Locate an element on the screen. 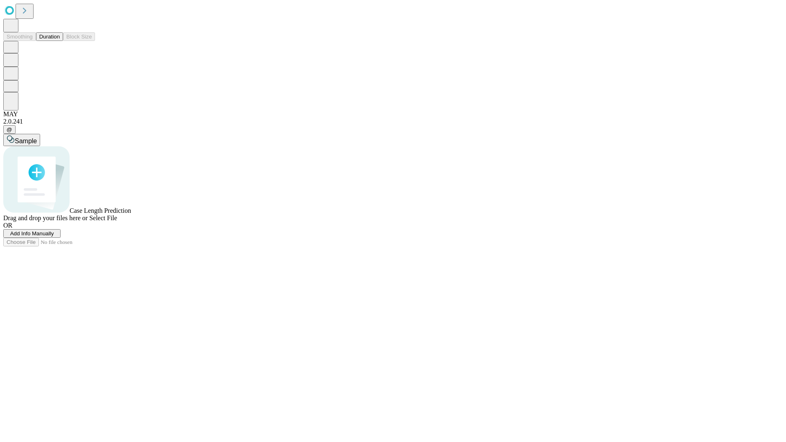 This screenshot has width=786, height=442. span: Select File is located at coordinates (103, 218).